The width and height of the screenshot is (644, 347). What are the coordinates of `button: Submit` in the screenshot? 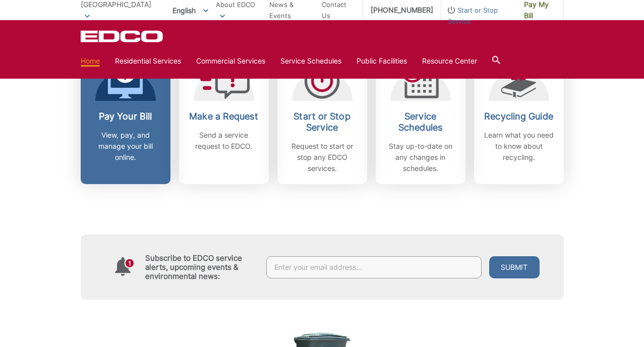 It's located at (515, 267).